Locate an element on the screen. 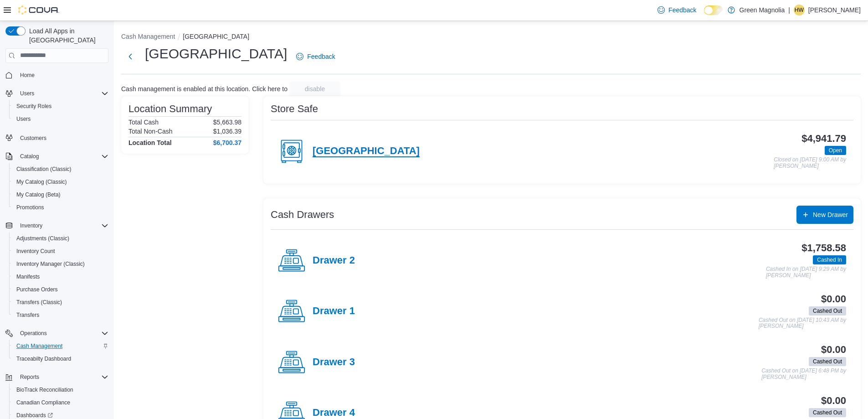 This screenshot has height=419, width=868. h3: Cash Drawers is located at coordinates (302, 215).